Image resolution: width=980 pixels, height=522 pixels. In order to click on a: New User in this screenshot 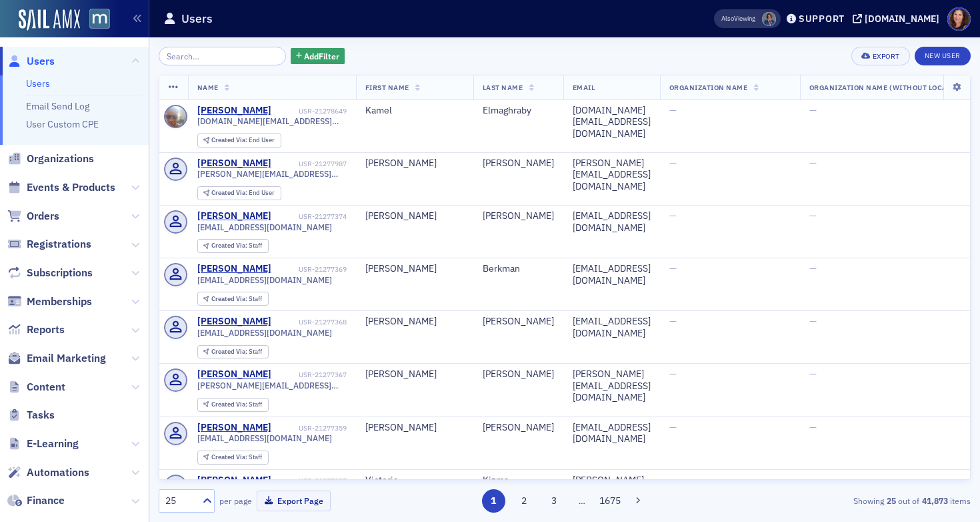, I will do `click(943, 56)`.